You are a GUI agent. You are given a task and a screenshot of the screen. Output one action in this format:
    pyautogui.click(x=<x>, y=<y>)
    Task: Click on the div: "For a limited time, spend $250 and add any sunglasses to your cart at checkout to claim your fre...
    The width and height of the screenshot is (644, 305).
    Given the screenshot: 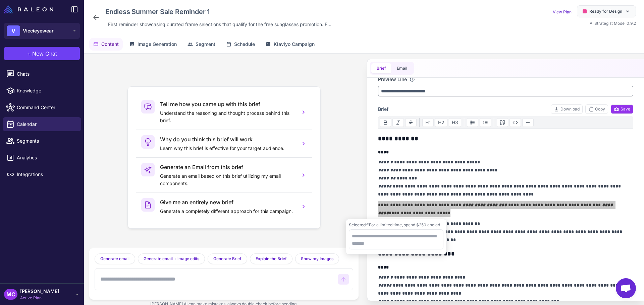 What is the action you would take?
    pyautogui.click(x=396, y=226)
    